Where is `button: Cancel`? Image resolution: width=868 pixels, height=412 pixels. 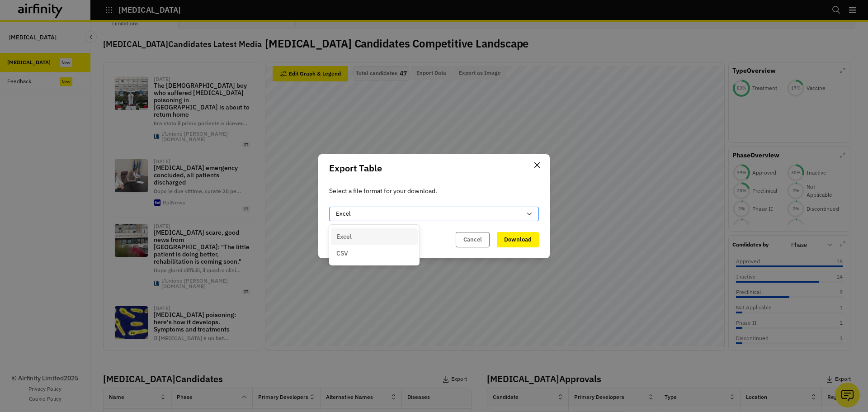 button: Cancel is located at coordinates (473, 240).